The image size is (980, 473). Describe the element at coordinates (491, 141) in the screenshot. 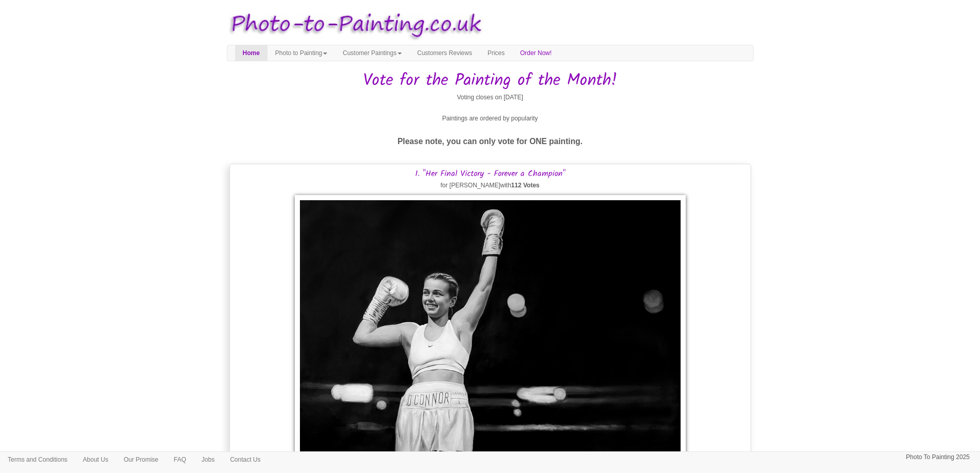

I see `p: Please note, you can only vote for ONE painting.` at that location.